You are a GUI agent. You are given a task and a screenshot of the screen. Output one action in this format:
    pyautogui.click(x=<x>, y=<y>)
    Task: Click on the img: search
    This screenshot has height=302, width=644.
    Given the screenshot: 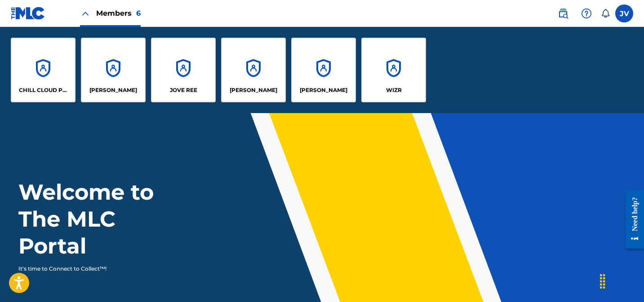 What is the action you would take?
    pyautogui.click(x=563, y=14)
    